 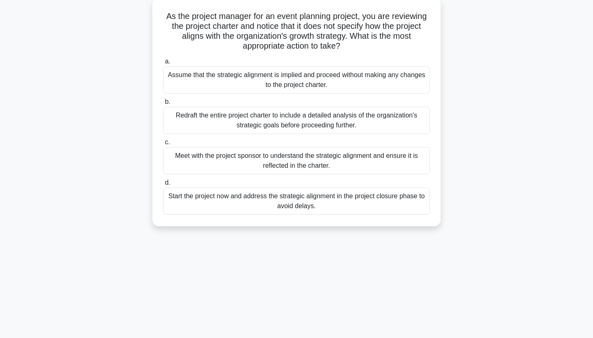 What do you see at coordinates (296, 31) in the screenshot?
I see `h5: As the project manager for an event planning project, you are reviewing the project charter and n...` at bounding box center [296, 31].